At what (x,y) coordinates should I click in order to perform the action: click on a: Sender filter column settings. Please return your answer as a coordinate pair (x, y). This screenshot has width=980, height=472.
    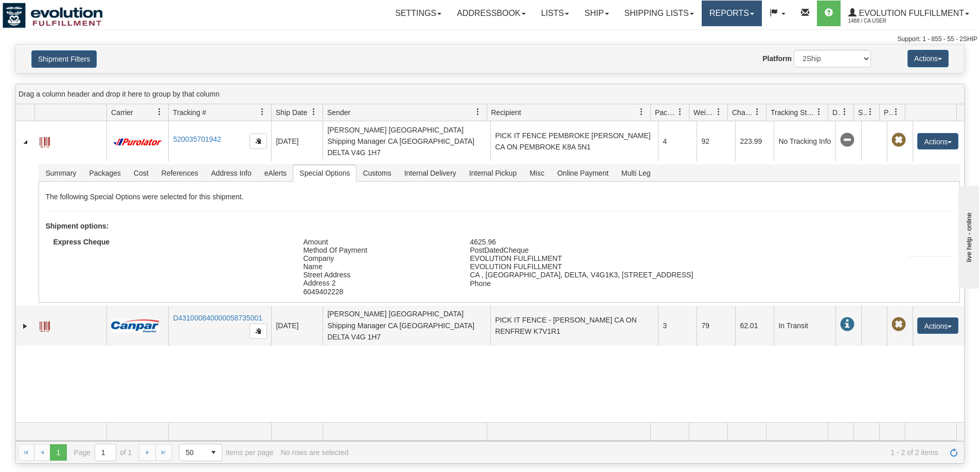
    Looking at the image, I should click on (478, 112).